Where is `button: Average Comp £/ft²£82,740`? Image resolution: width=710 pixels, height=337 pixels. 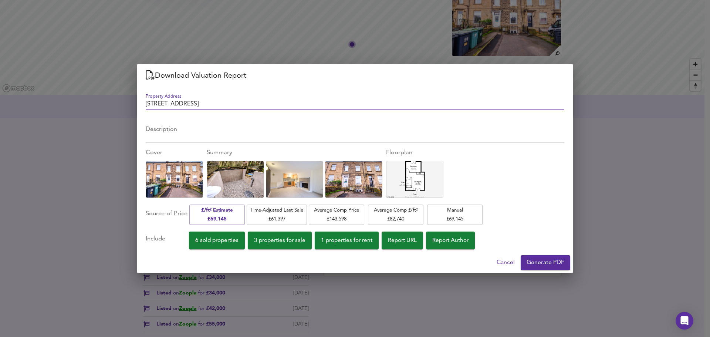
button: Average Comp £/ft²£82,740 is located at coordinates (396, 215).